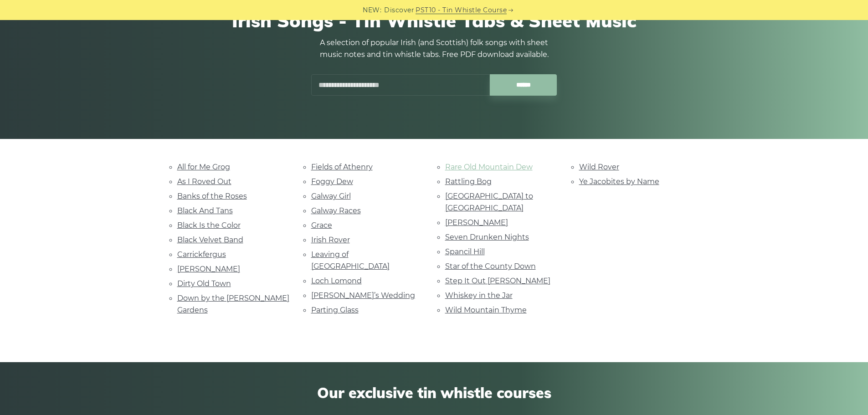 The width and height of the screenshot is (868, 415). I want to click on a: Galway Races, so click(336, 211).